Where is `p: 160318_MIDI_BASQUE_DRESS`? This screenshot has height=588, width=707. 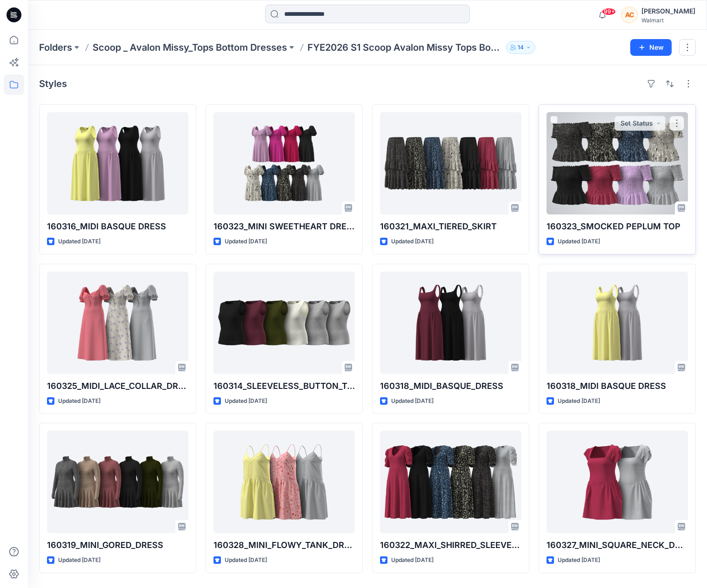
p: 160318_MIDI_BASQUE_DRESS is located at coordinates (450, 387).